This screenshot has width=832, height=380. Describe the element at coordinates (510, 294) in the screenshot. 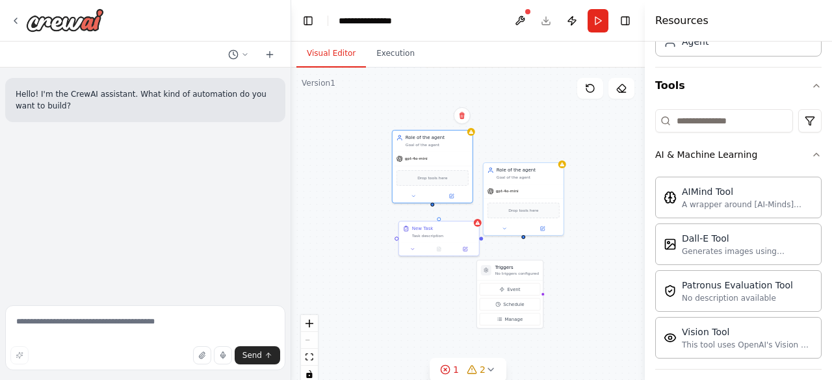

I see `div: TriggersNo triggers configuredEventScheduleManage` at that location.